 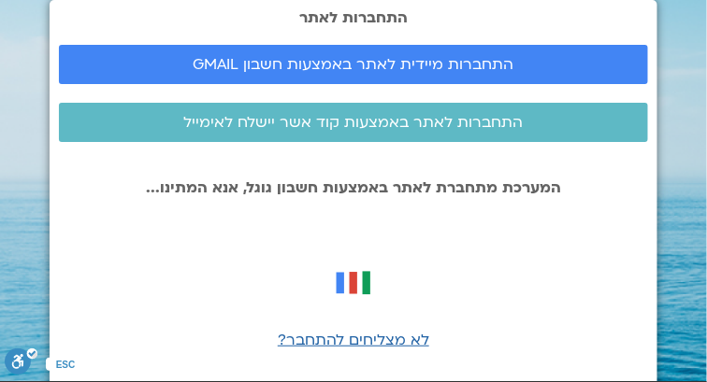 I want to click on p: המערכת מתחברת לאתר באמצעות חשבון גוגל, אנא המתינו..., so click(x=353, y=188).